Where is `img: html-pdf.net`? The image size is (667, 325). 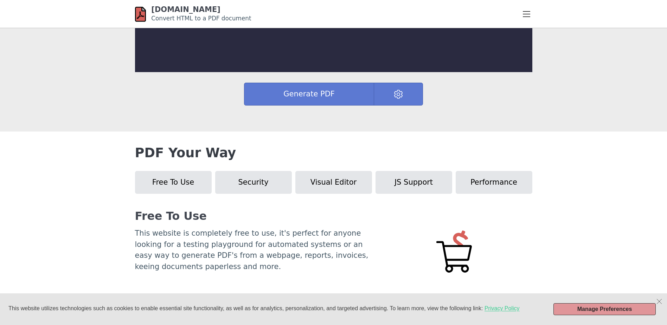 img: html-pdf.net is located at coordinates (141, 14).